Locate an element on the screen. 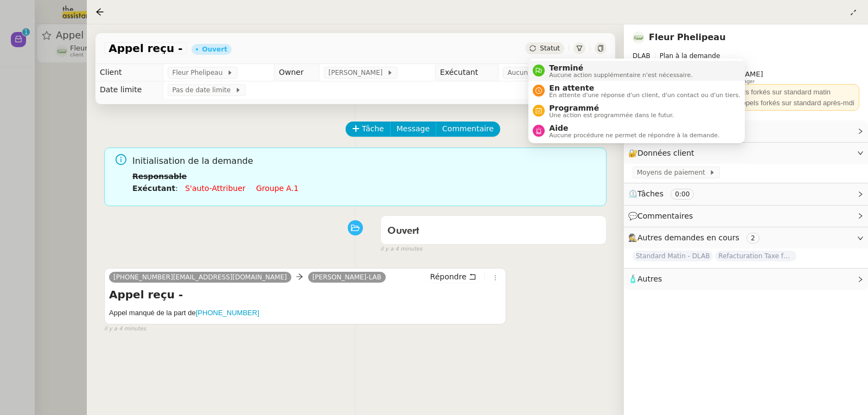 The height and width of the screenshot is (415, 868). div: ⚙️Procédures is located at coordinates (746, 130).